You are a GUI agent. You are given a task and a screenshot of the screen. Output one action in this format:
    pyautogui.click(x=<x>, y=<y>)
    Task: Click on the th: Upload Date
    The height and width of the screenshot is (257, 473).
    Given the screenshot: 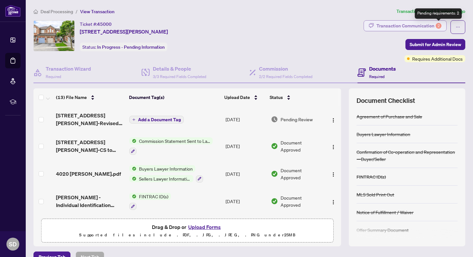 What is the action you would take?
    pyautogui.click(x=244, y=97)
    